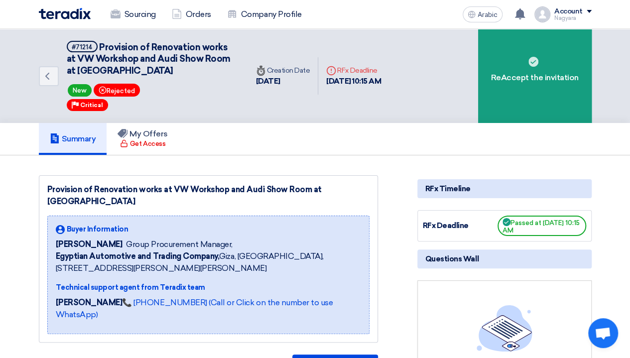 This screenshot has height=358, width=630. Describe the element at coordinates (142, 139) in the screenshot. I see `a: My Offers Get Access` at that location.